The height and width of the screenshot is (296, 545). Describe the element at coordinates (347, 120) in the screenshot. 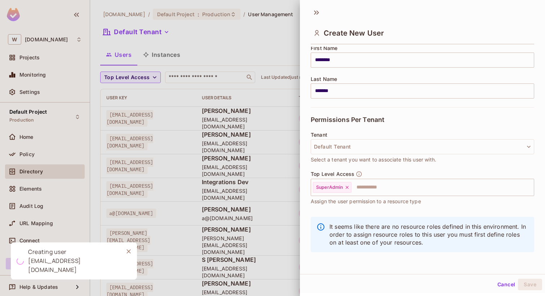

I see `span: Permissions Per Tenant` at that location.